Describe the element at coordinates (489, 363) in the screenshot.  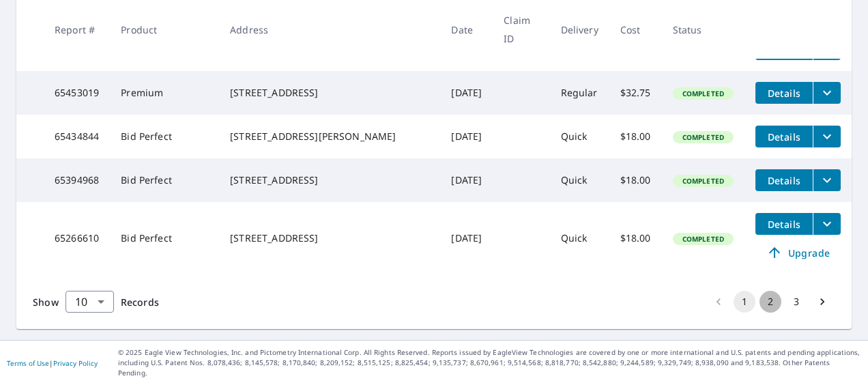
I see `p: © 2025 Eagle View Technologies, Inc. and Pictometry International Corp. All Rights Reserved. Repo...` at that location.